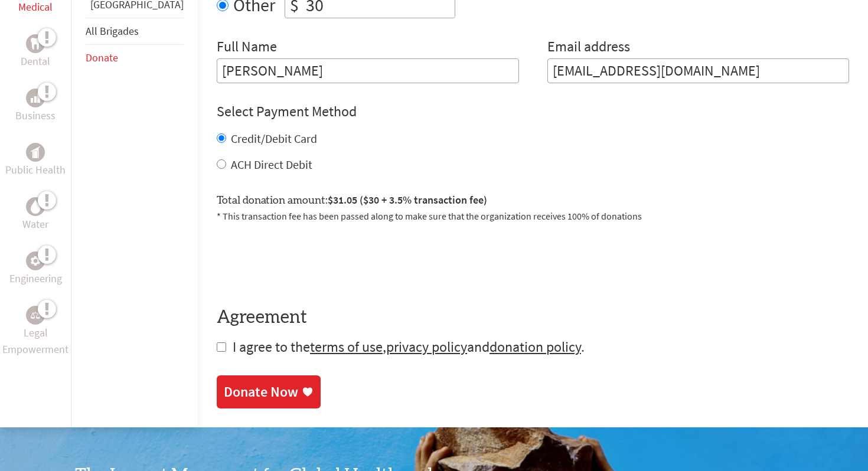 This screenshot has width=868, height=471. Describe the element at coordinates (532, 317) in the screenshot. I see `h4: Agreement` at that location.